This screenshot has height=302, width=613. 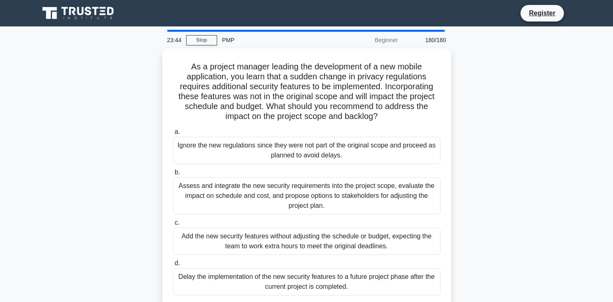 What do you see at coordinates (307, 241) in the screenshot?
I see `div: Add the new security features without adjusting the schedule or budget, expecting the team to wor...` at bounding box center [307, 241].